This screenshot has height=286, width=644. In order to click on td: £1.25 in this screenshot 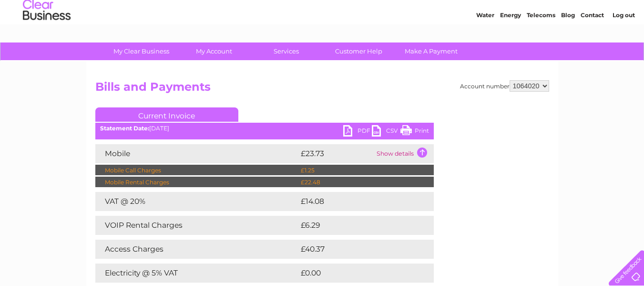, I will do `click(358, 170)`.